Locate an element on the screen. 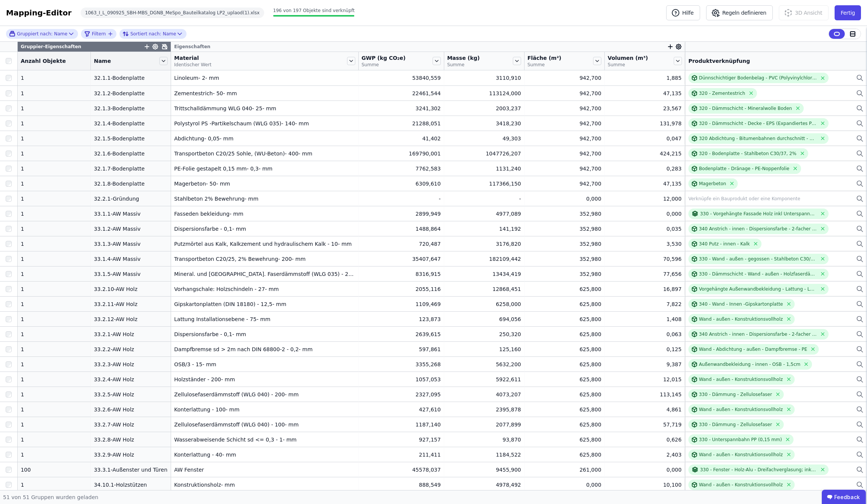 This screenshot has width=867, height=504. div: 2899,949 is located at coordinates (402, 214).